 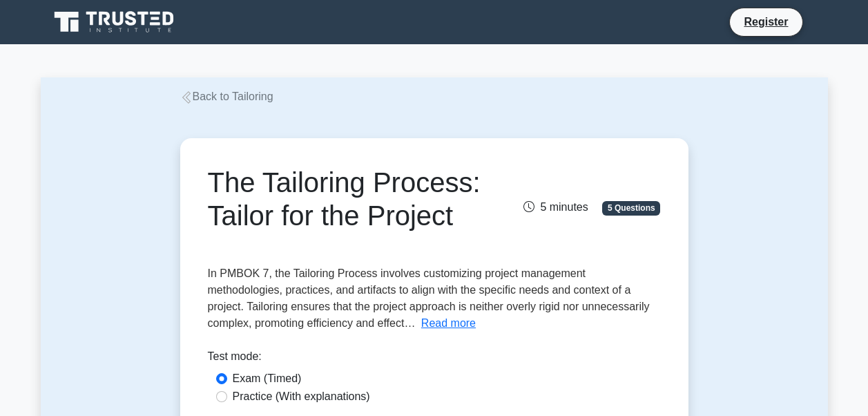 I want to click on span: 5 Questions, so click(x=631, y=208).